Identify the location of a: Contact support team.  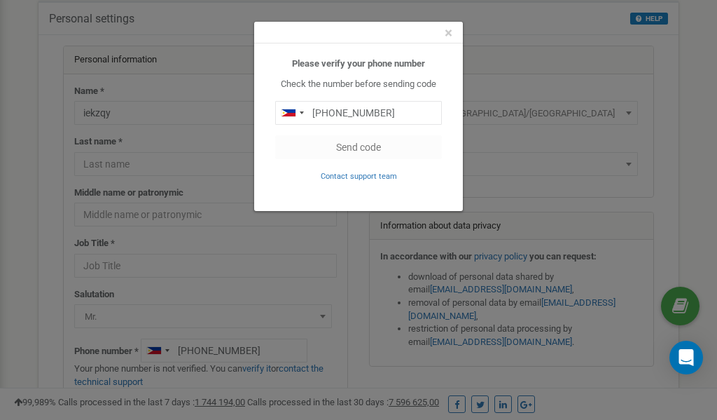
(359, 175).